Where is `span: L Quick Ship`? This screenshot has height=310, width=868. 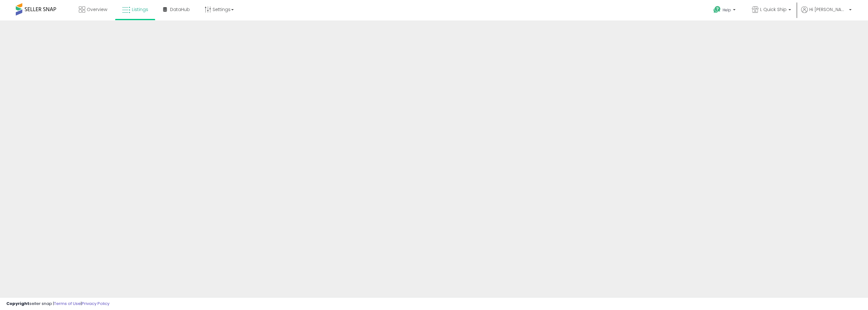 span: L Quick Ship is located at coordinates (773, 9).